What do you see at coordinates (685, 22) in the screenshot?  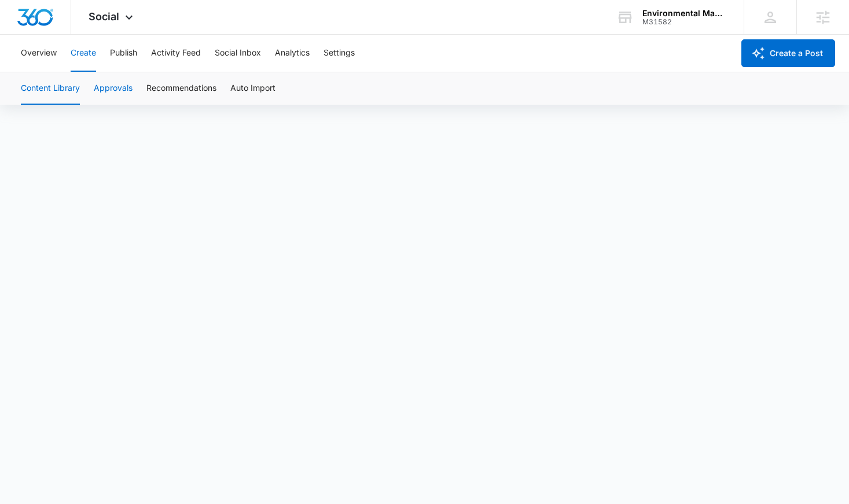 I see `div: account id` at bounding box center [685, 22].